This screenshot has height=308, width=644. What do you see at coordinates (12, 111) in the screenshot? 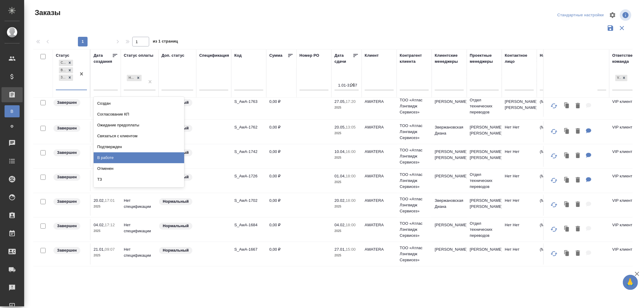
I see `a: В` at bounding box center [12, 111].